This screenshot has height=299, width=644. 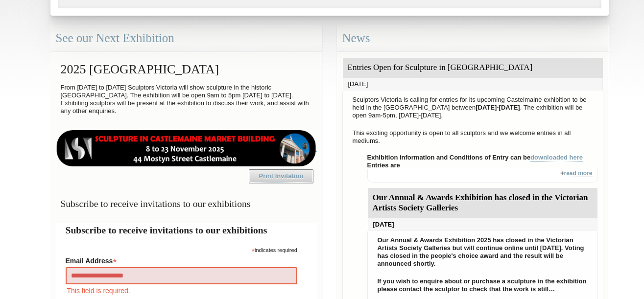 I want to click on a: Print Invitation, so click(x=281, y=176).